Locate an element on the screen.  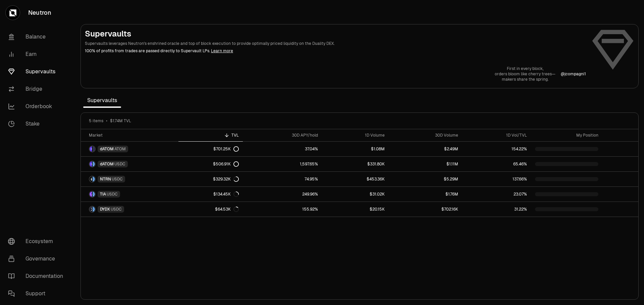
a: 31.22% is located at coordinates (496, 209).